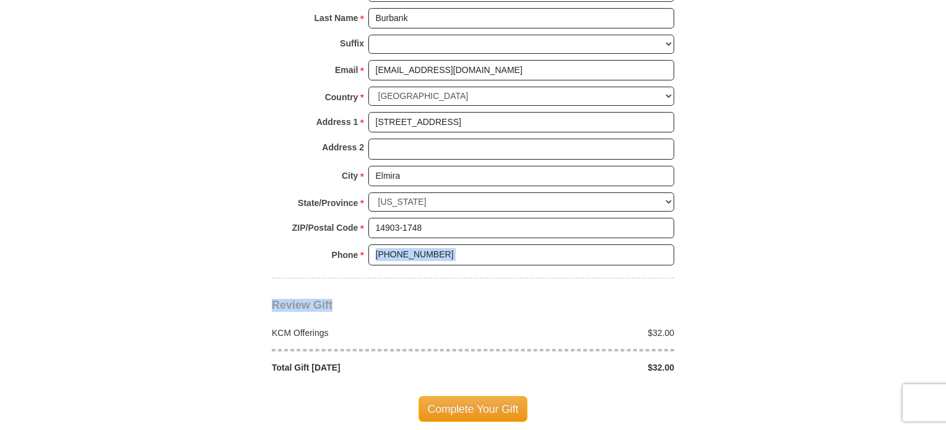  Describe the element at coordinates (369, 333) in the screenshot. I see `div: KCM Offerings` at that location.